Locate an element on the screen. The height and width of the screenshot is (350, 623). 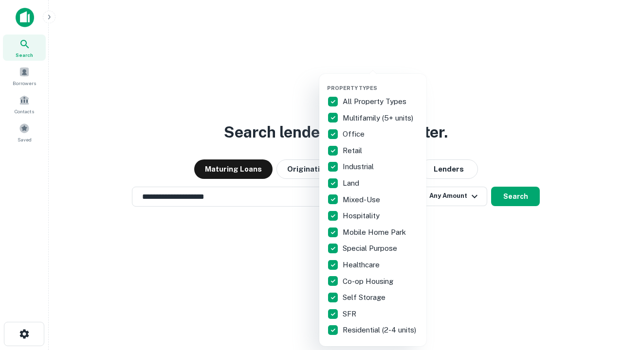
p: Mobile Home Park is located at coordinates (375, 233).